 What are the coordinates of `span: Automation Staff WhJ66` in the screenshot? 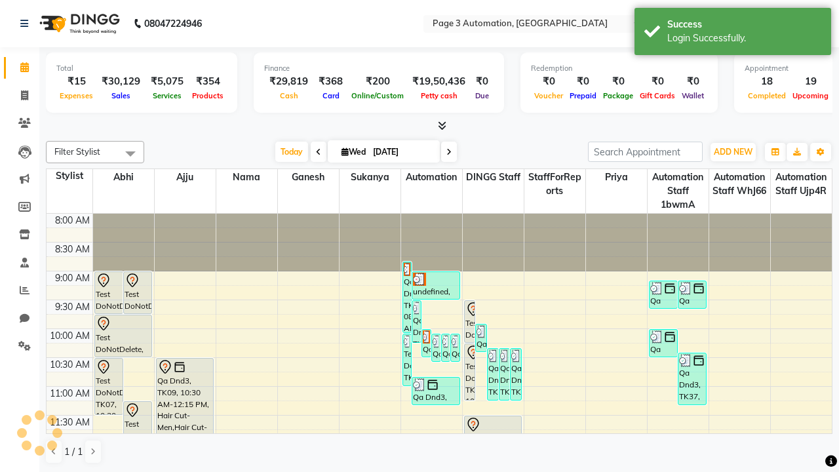 It's located at (740, 184).